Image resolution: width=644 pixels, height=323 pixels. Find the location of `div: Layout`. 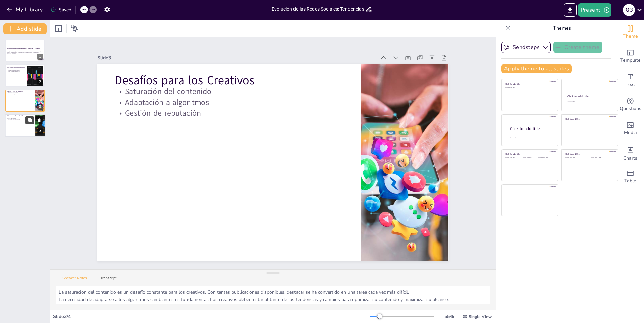

div: Layout is located at coordinates (58, 28).